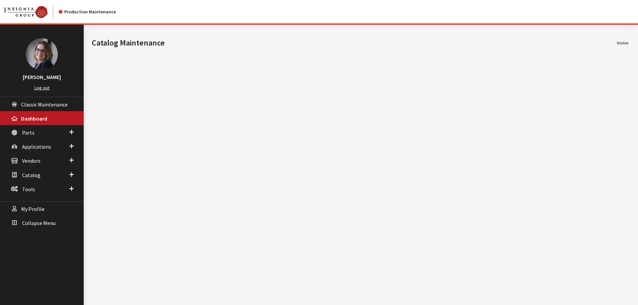  What do you see at coordinates (44, 104) in the screenshot?
I see `span: Classic Maintenance` at bounding box center [44, 104].